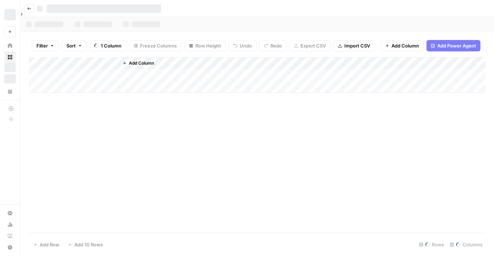 The height and width of the screenshot is (256, 494). I want to click on span: Add 10 Rows, so click(89, 245).